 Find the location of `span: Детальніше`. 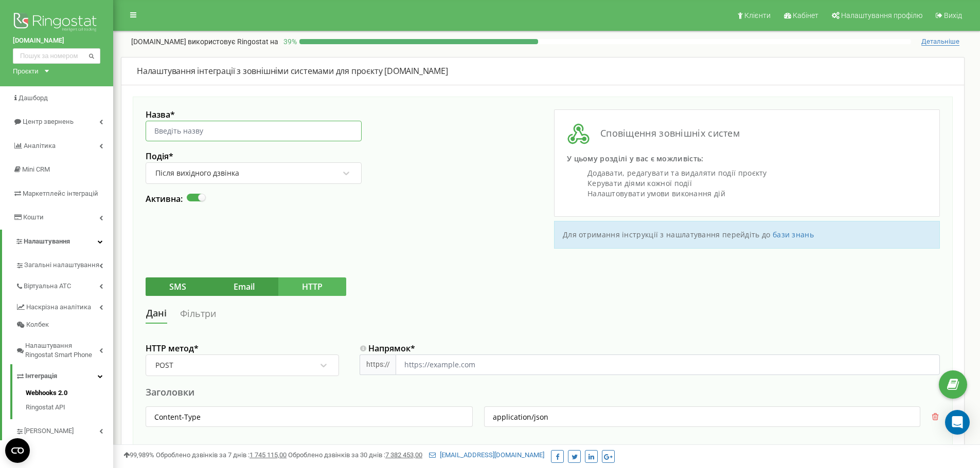

span: Детальніше is located at coordinates (940, 41).